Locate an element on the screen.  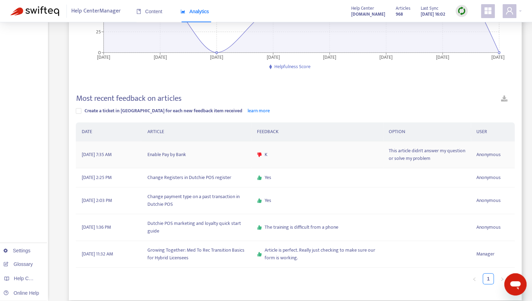
a: 1 is located at coordinates (488, 279).